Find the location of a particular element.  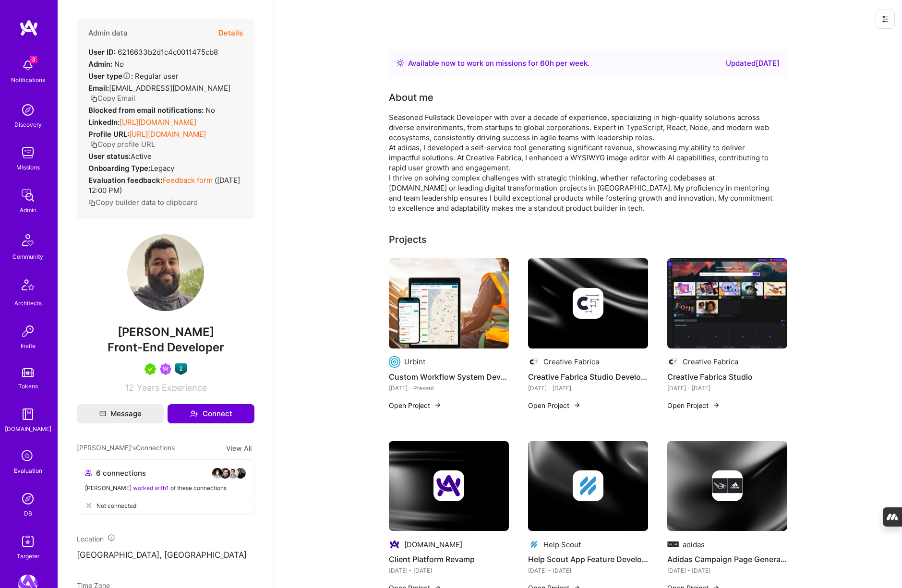

strong: Evaluation feedback: is located at coordinates (125, 180).